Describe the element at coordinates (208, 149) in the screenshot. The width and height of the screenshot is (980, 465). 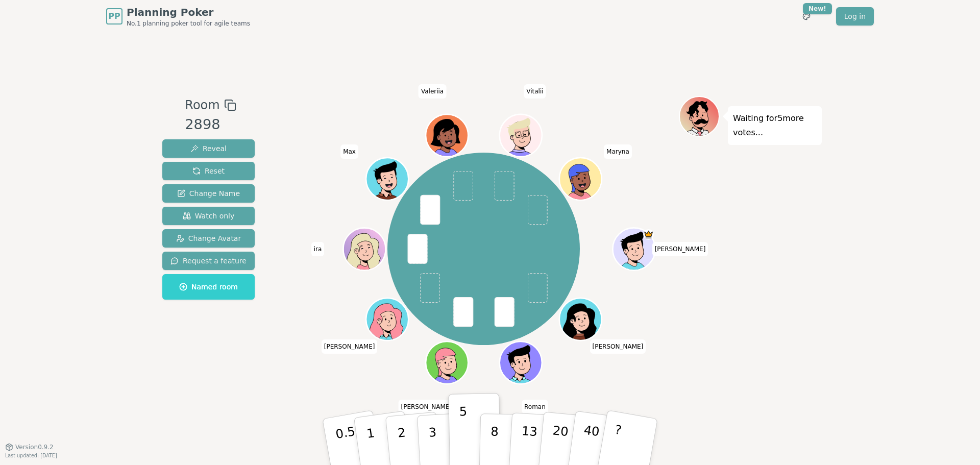
I see `span: Reveal` at that location.